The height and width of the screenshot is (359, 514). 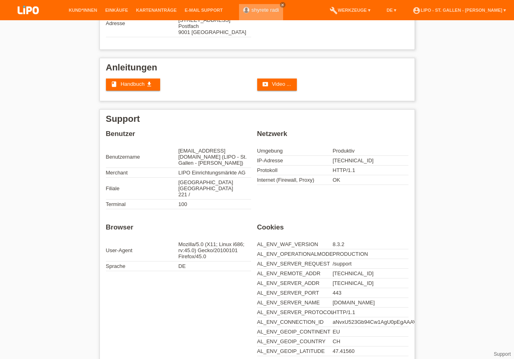 I want to click on td: AL_ENV_GEOIP_CONTINENT, so click(x=295, y=332).